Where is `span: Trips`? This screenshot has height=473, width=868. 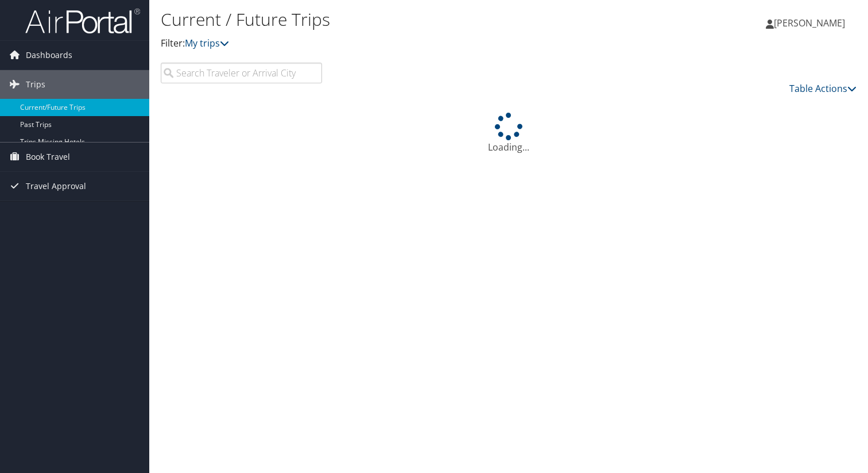
span: Trips is located at coordinates (36, 85).